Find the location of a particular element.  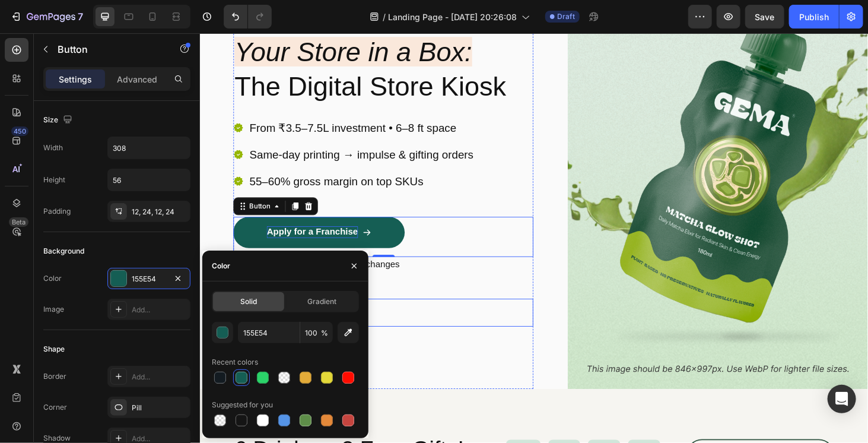

div: Undo/Redo is located at coordinates (247, 16).